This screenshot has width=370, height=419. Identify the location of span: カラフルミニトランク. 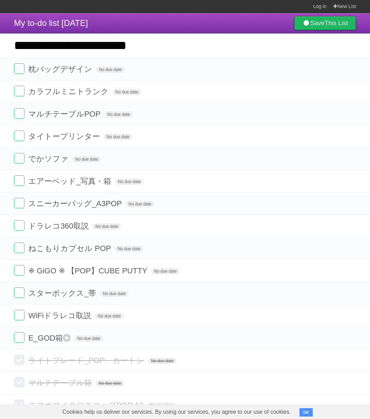
(69, 91).